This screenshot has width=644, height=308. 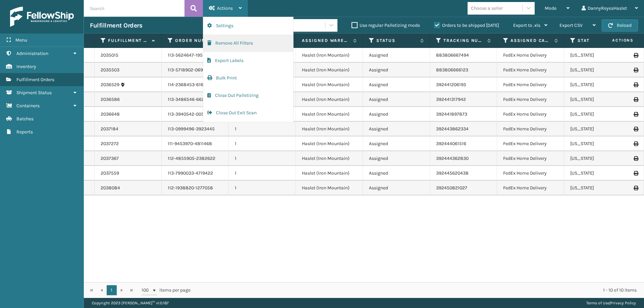 What do you see at coordinates (451, 84) in the screenshot?
I see `a: 392441206195` at bounding box center [451, 84].